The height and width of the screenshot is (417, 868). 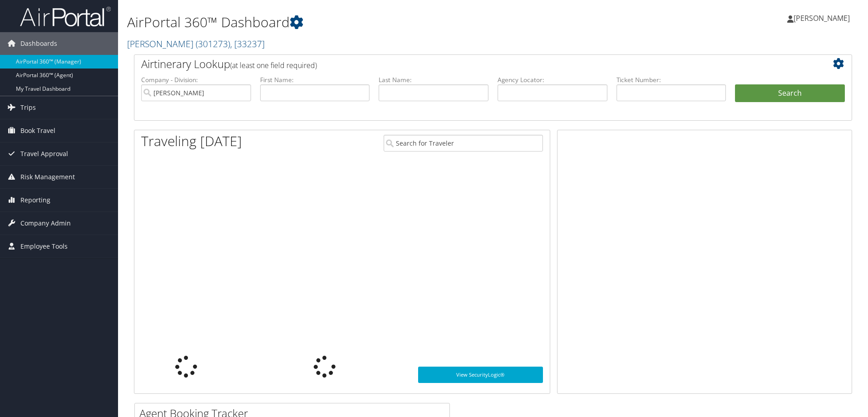 I want to click on img: airportal-logo.png, so click(x=66, y=16).